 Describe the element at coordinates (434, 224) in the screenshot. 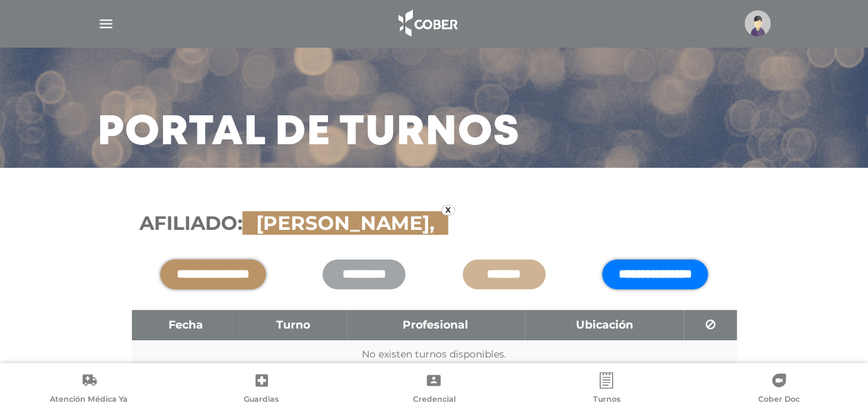

I see `h3: Afiliado:` at that location.